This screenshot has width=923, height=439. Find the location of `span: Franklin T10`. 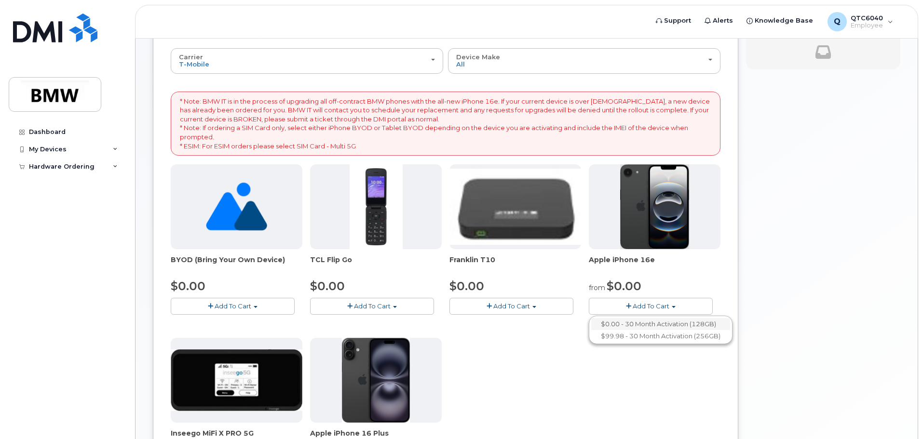

span: Franklin T10 is located at coordinates (515, 265).